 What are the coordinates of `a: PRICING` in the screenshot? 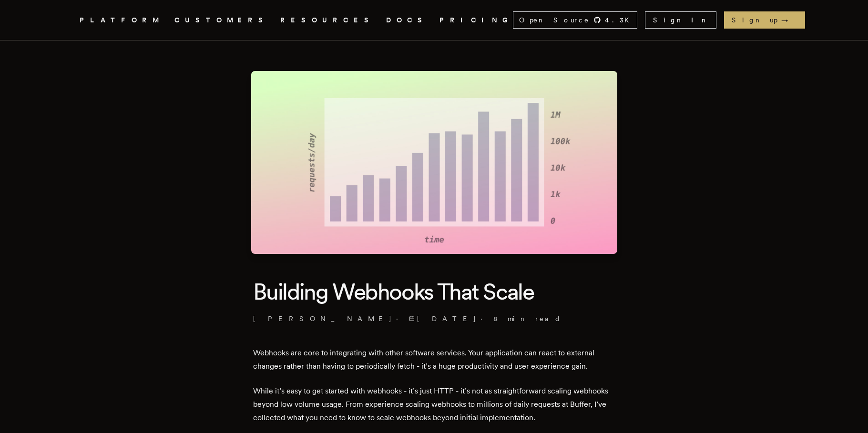 It's located at (476, 20).